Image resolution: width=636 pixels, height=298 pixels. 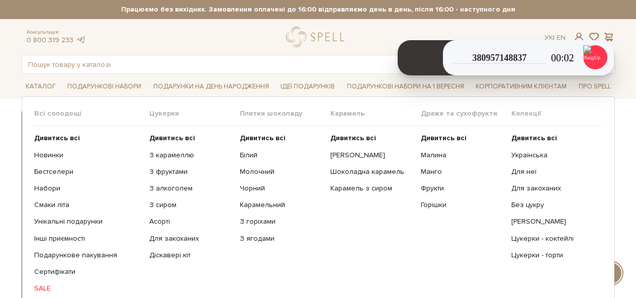 What do you see at coordinates (92, 114) in the screenshot?
I see `span: Всі солодощі` at bounding box center [92, 114].